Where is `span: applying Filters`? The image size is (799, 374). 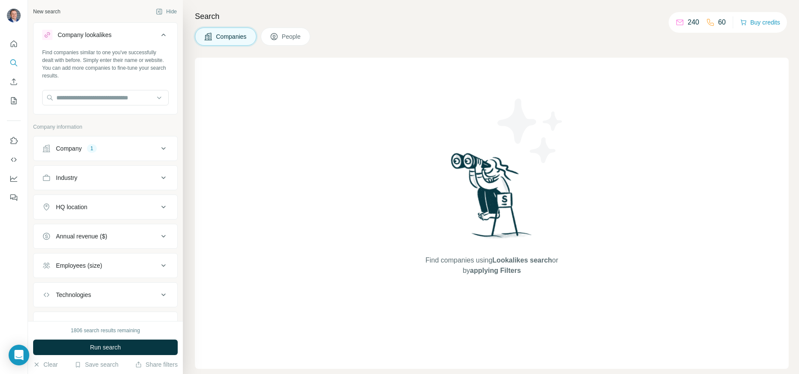
span: applying Filters is located at coordinates (495, 270).